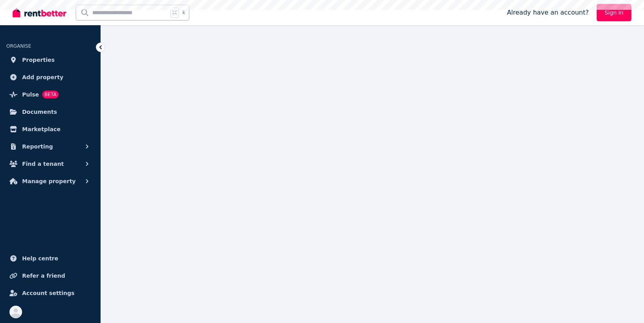 The height and width of the screenshot is (323, 644). What do you see at coordinates (614, 13) in the screenshot?
I see `a: Sign In` at bounding box center [614, 13].